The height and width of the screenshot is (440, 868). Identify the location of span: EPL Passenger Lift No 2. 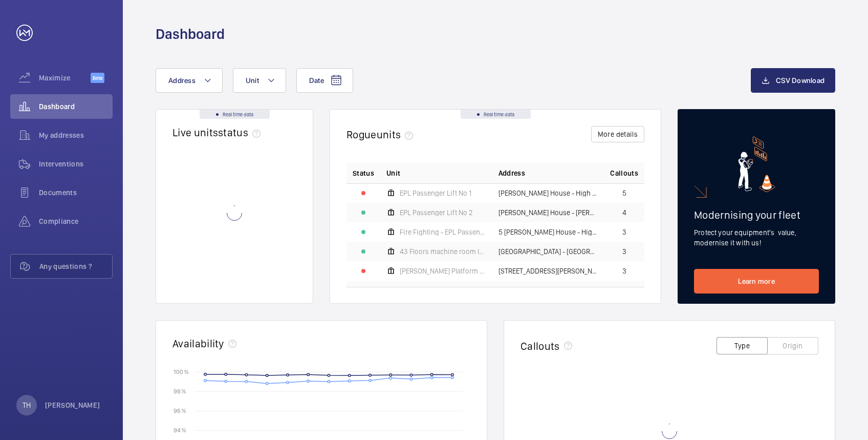
(437, 213).